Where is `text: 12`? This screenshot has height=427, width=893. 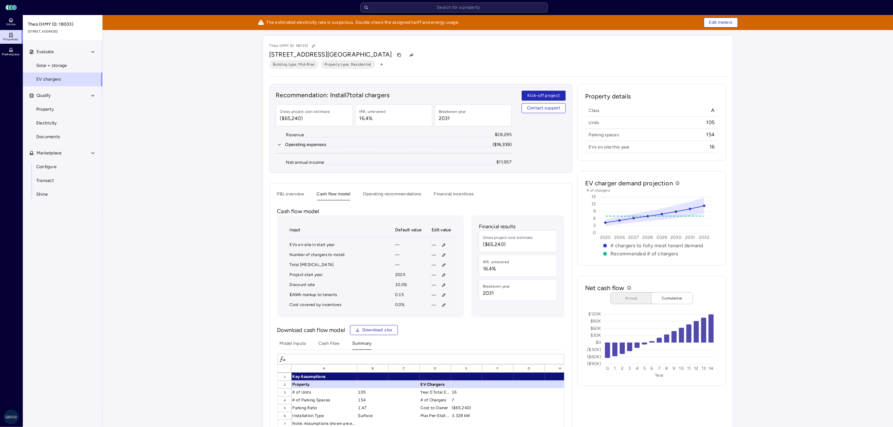
text: 12 is located at coordinates (594, 204).